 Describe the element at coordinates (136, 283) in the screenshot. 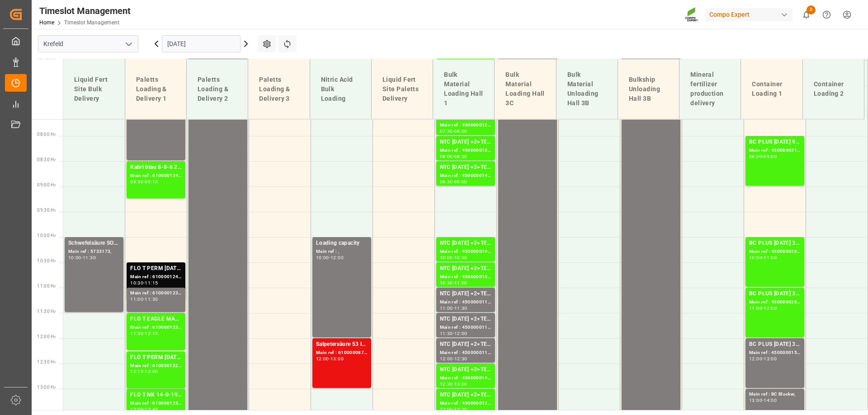

I see `div: 10:30` at that location.